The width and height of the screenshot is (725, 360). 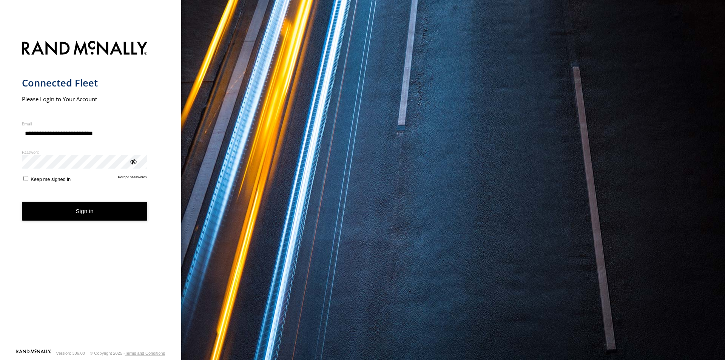 I want to click on img: Rand McNally, so click(x=85, y=49).